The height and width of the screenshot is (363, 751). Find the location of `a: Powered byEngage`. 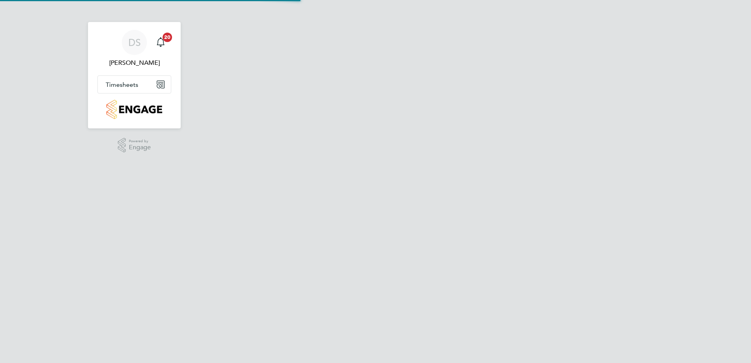

a: Powered byEngage is located at coordinates (134, 145).